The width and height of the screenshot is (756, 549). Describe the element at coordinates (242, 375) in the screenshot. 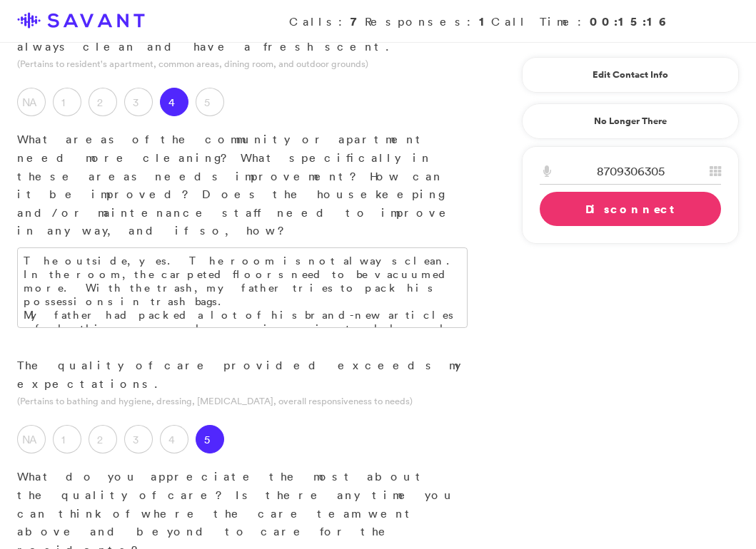

I see `p: The quality of care provided exceeds my expectations.` at that location.